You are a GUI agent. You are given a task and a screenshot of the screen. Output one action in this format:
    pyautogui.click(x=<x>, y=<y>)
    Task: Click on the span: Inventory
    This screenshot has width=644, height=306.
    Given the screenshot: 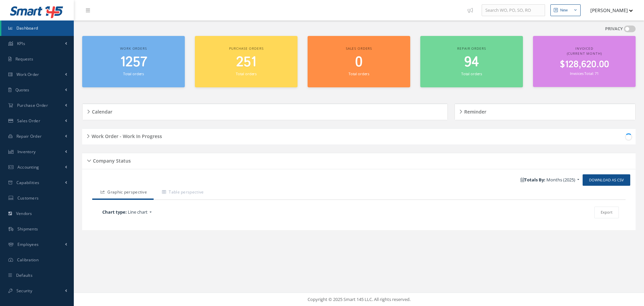 What is the action you would take?
    pyautogui.click(x=26, y=151)
    